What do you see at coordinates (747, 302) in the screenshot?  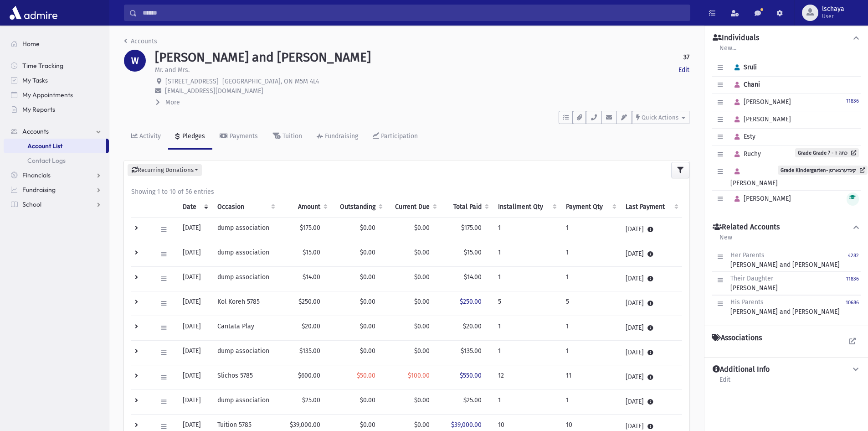 I see `span: His Parents` at bounding box center [747, 302].